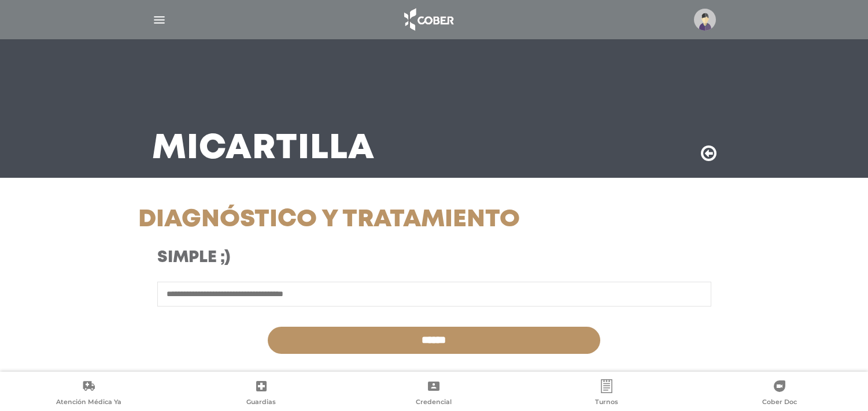 This screenshot has height=411, width=868. I want to click on span: Atención Médica Ya, so click(89, 403).